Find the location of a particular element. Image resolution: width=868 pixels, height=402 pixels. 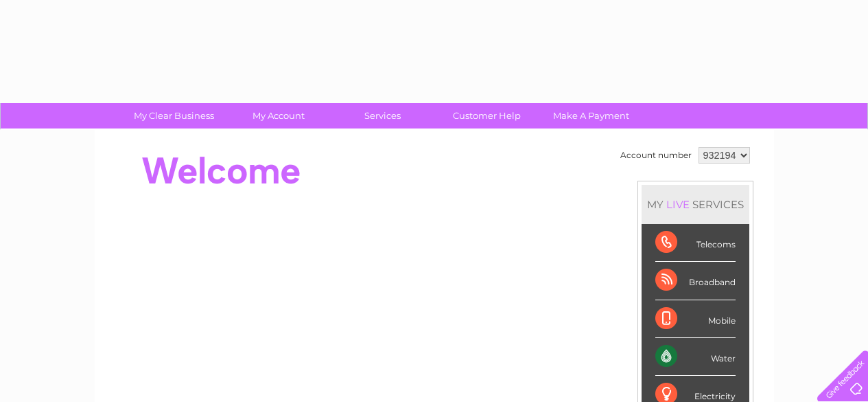

div: LIVE is located at coordinates (678, 204).